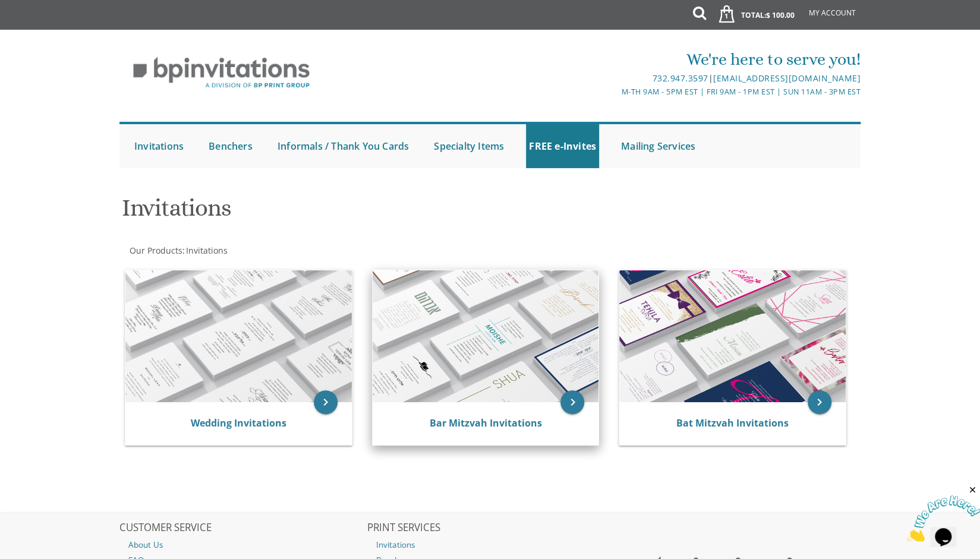  I want to click on span: 1, so click(726, 16).